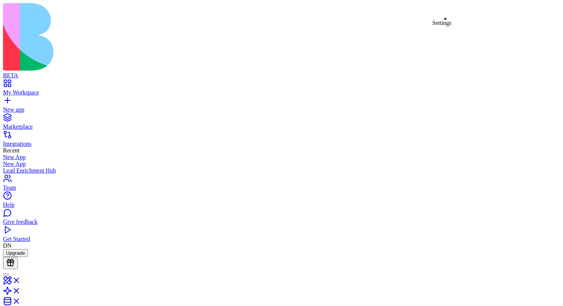 The width and height of the screenshot is (563, 306). Describe the element at coordinates (281, 219) in the screenshot. I see `a: Give feedback` at that location.